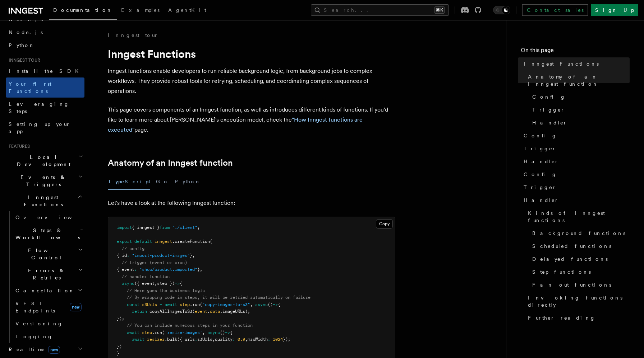 This screenshot has width=644, height=358. I want to click on span: { event, so click(125, 269).